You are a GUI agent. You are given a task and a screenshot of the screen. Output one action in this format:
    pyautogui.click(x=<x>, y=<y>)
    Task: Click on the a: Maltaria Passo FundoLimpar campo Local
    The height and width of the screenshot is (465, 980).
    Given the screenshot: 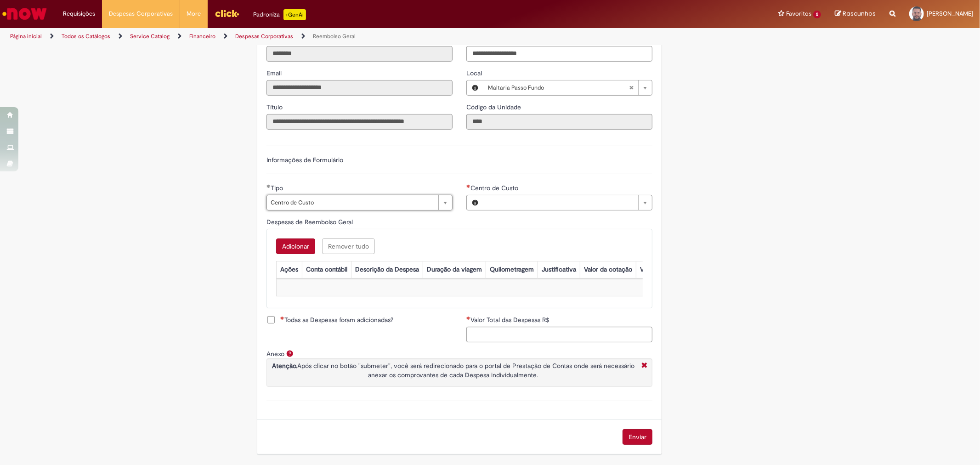 What is the action you would take?
    pyautogui.click(x=567, y=88)
    